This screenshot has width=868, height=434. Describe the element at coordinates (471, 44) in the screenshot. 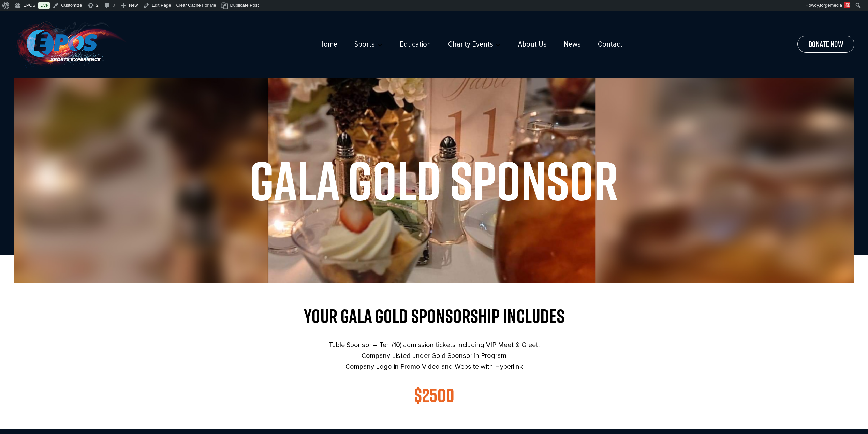

I see `a: Charity Events` at that location.